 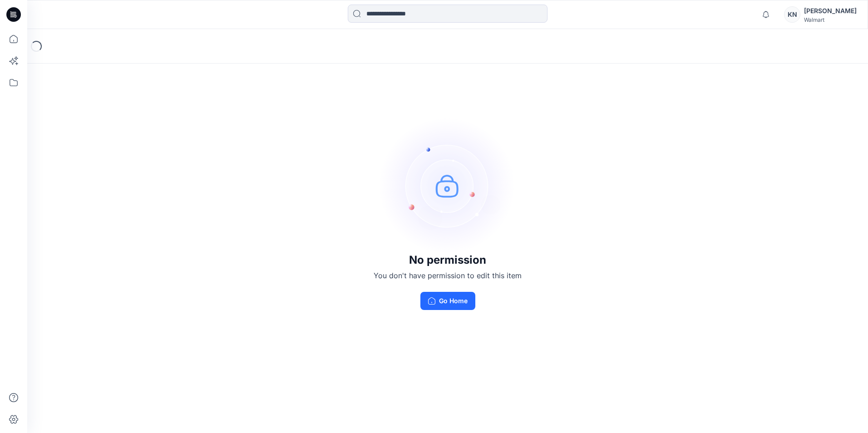 What do you see at coordinates (448, 186) in the screenshot?
I see `img: no-perm.svg` at bounding box center [448, 186].